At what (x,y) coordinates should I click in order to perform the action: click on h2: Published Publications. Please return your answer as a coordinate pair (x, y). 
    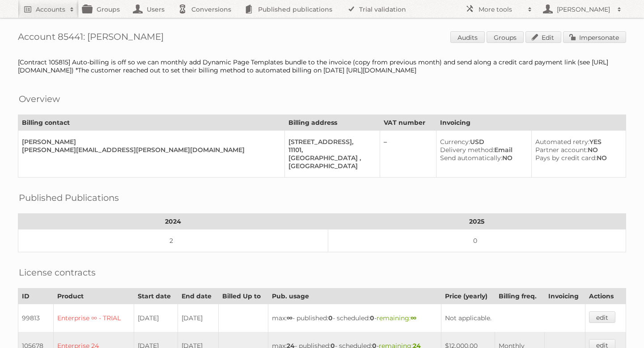
    Looking at the image, I should click on (69, 197).